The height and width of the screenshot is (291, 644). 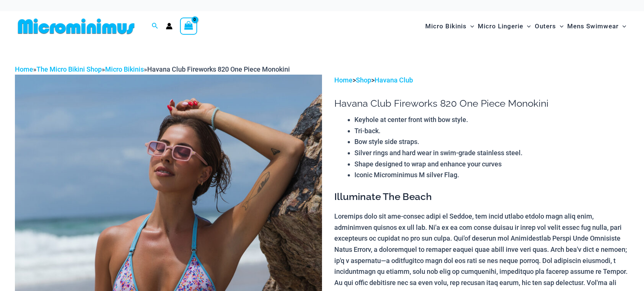 What do you see at coordinates (69, 69) in the screenshot?
I see `a: The Micro Bikini Shop` at bounding box center [69, 69].